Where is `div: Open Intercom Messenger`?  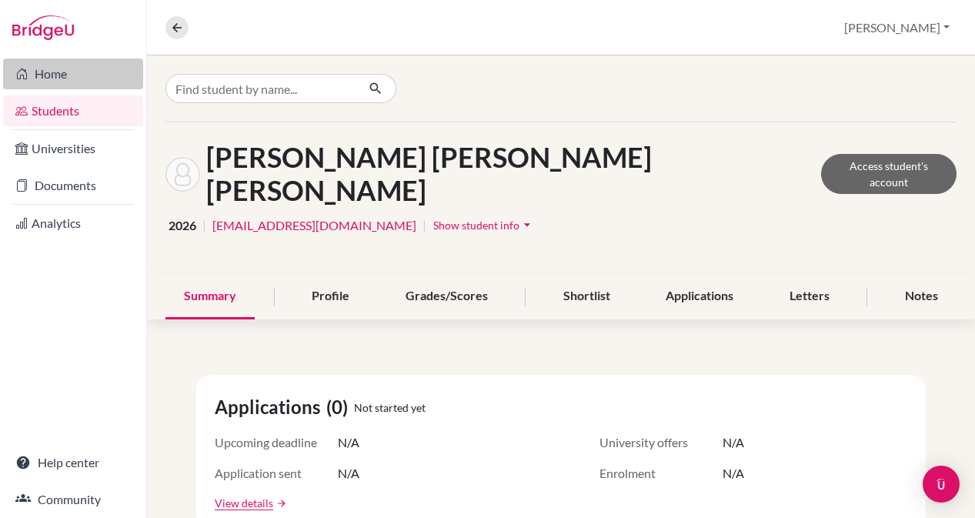
div: Open Intercom Messenger is located at coordinates (941, 484).